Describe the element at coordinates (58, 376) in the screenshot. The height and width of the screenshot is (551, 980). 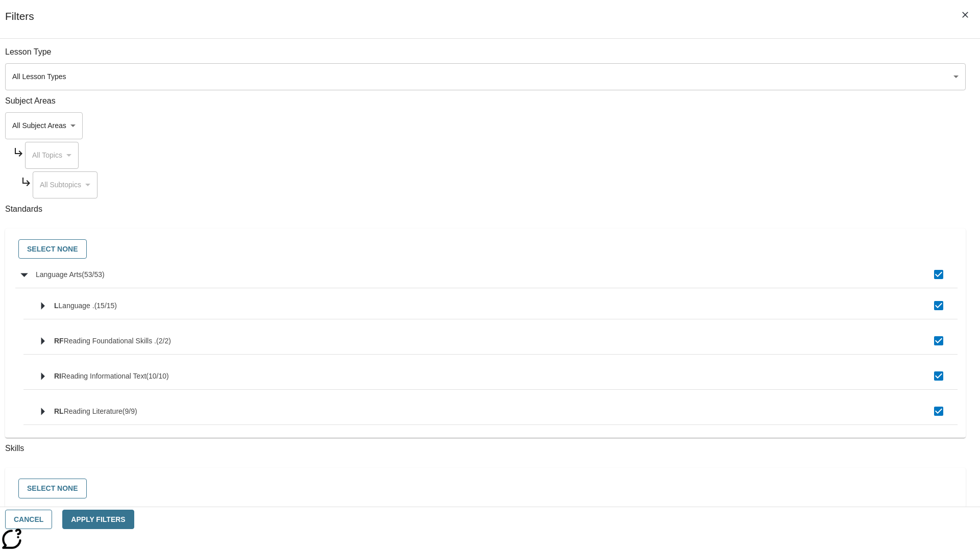
I see `span: RI` at that location.